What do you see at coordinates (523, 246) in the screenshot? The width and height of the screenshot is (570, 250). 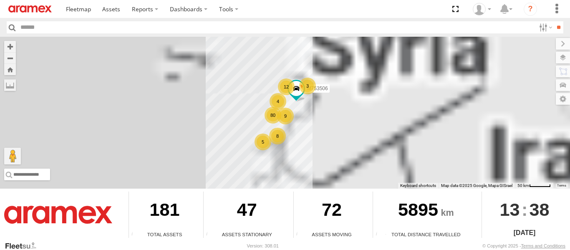 I see `div: © Copyright 2025 -` at bounding box center [523, 246].